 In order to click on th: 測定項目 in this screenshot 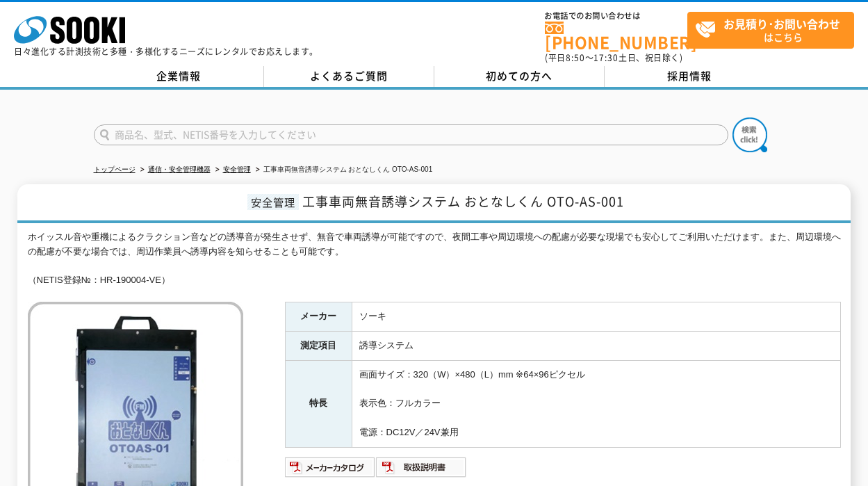, I will do `click(318, 346)`.